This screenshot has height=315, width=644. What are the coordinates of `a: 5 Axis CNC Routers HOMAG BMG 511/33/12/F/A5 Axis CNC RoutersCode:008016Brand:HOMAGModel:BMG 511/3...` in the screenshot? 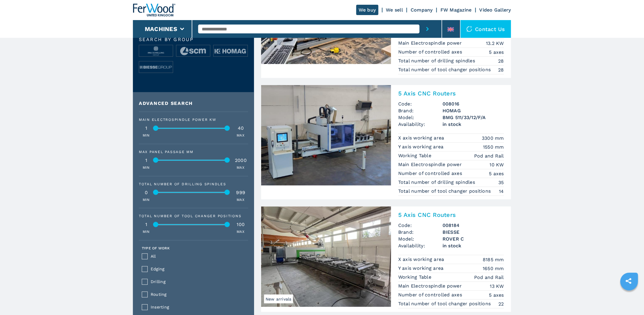 It's located at (386, 142).